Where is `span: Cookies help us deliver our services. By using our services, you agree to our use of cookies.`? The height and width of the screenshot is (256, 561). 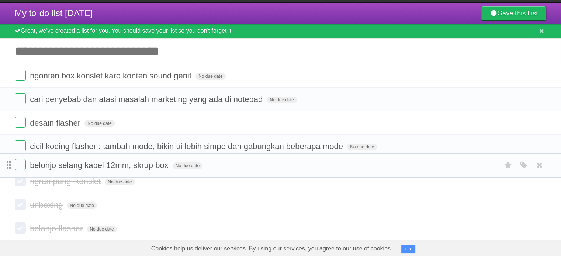 span: Cookies help us deliver our services. By using our services, you agree to our use of cookies. is located at coordinates (272, 249).